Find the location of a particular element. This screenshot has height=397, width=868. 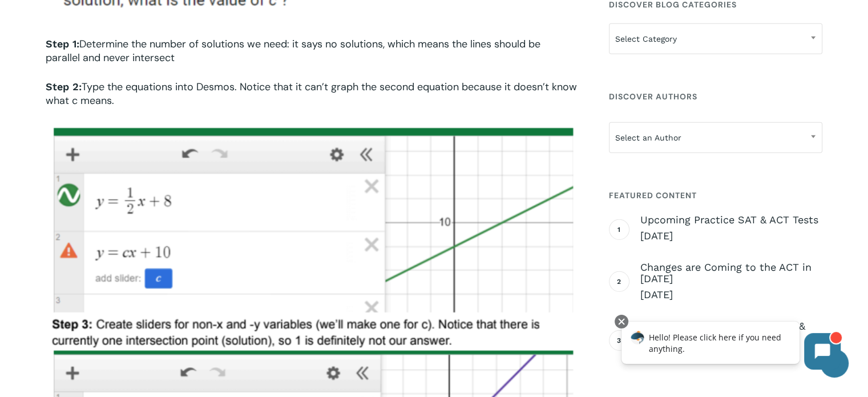

span: Type the equations into Desmos. Notice that it can’t graph the second equation because it doesn’t... is located at coordinates (311, 93).